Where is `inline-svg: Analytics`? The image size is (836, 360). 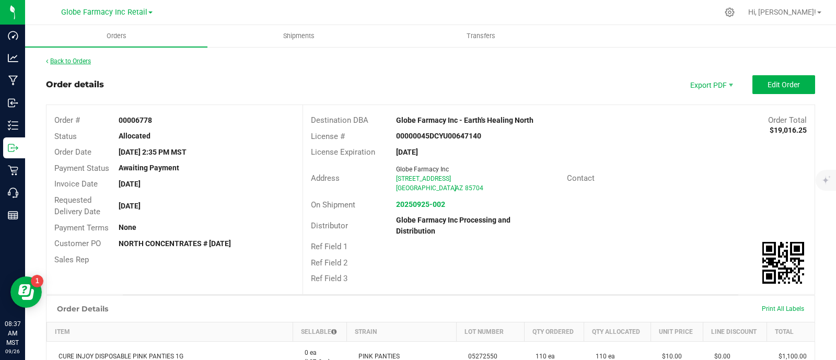 inline-svg: Analytics is located at coordinates (13, 58).